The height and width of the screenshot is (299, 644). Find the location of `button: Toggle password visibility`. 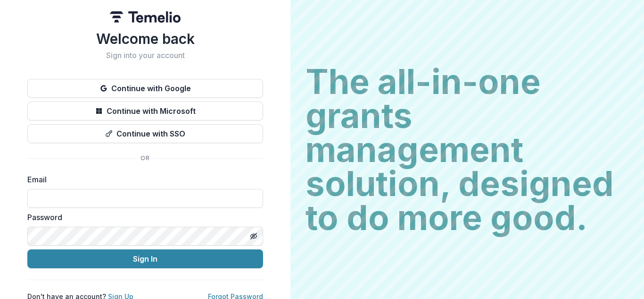

button: Toggle password visibility is located at coordinates (253, 236).